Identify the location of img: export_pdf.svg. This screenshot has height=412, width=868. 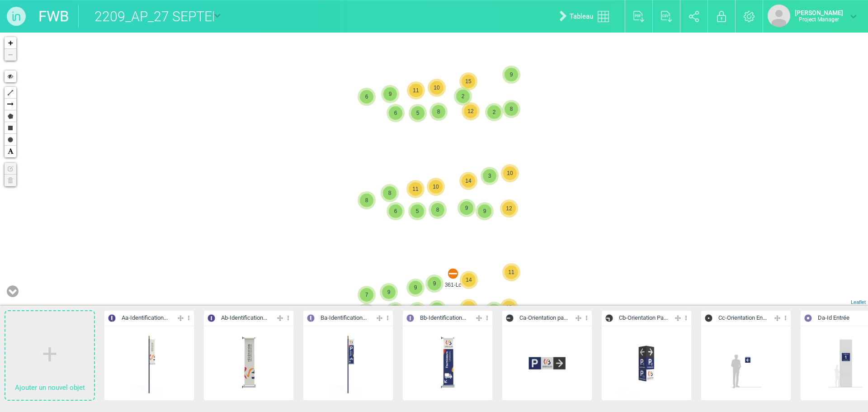
(639, 17).